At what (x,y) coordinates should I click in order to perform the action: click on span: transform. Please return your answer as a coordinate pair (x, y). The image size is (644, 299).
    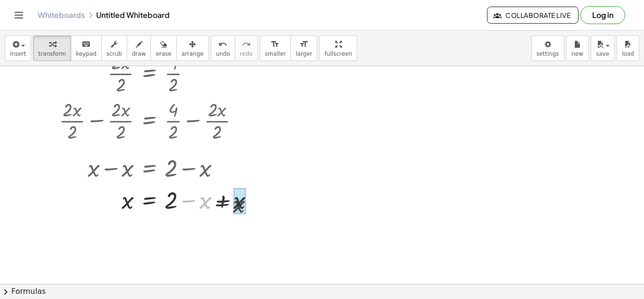
    Looking at the image, I should click on (52, 54).